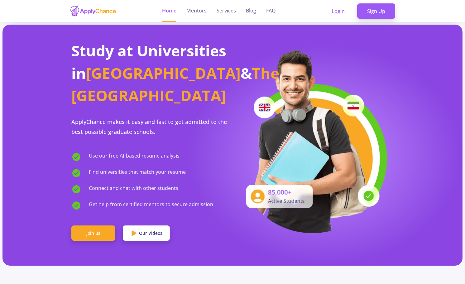 This screenshot has width=465, height=284. Describe the element at coordinates (133, 190) in the screenshot. I see `span: Connect and chat with other students` at that location.